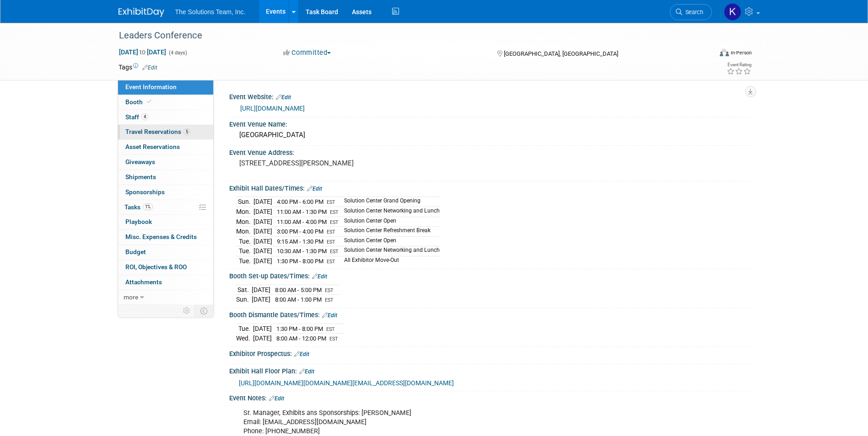  I want to click on div: Event Rating, so click(739, 65).